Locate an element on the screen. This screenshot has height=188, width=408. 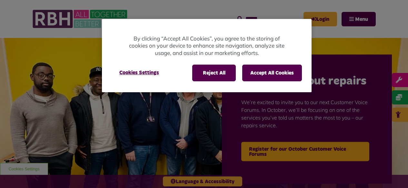
button: Accept All Cookies is located at coordinates (272, 73).